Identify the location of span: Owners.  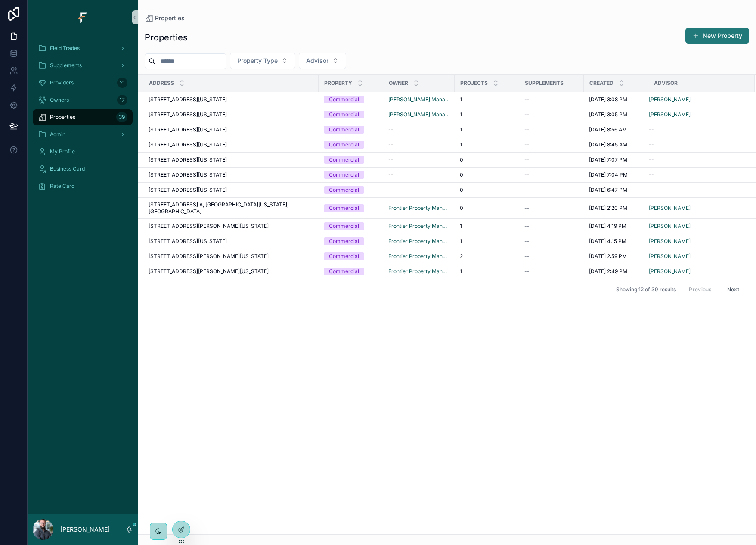
(60, 100).